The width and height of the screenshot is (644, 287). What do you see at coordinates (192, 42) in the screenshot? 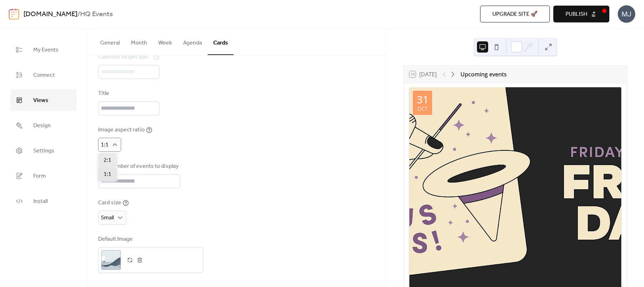
I see `button: Agenda` at bounding box center [192, 42].